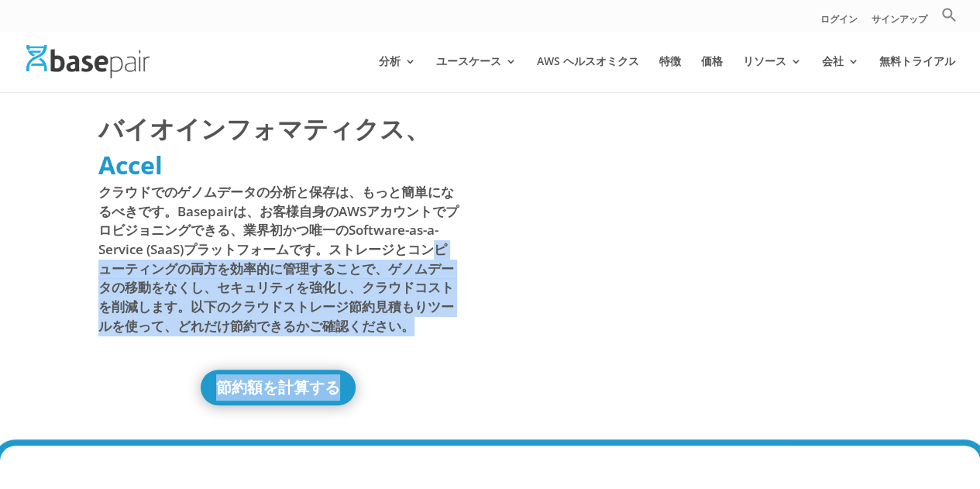 The width and height of the screenshot is (980, 489). I want to click on font: リソース, so click(765, 60).